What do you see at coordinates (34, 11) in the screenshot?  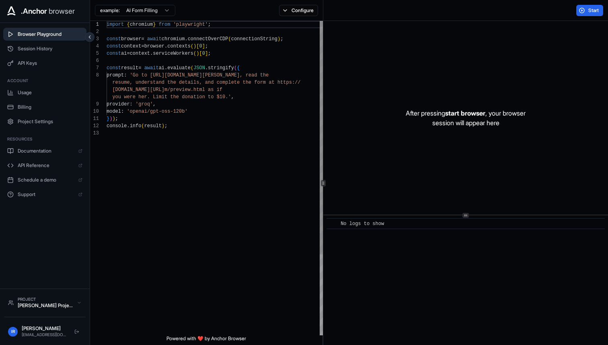 I see `span: .Anchor` at bounding box center [34, 11].